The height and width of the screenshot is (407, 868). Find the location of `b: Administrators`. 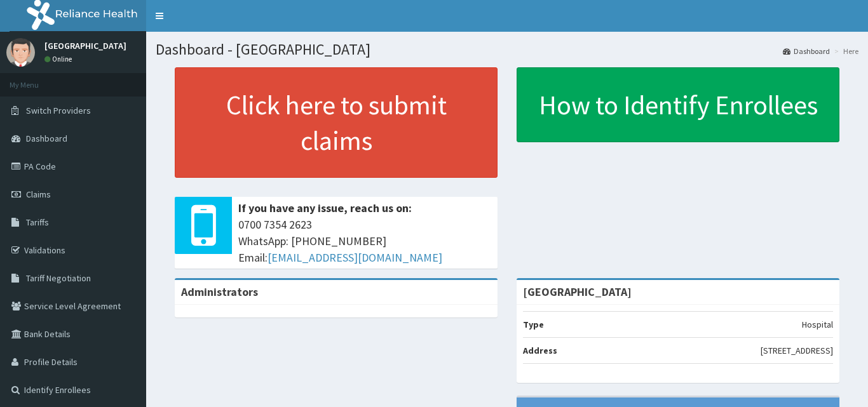

b: Administrators is located at coordinates (219, 291).